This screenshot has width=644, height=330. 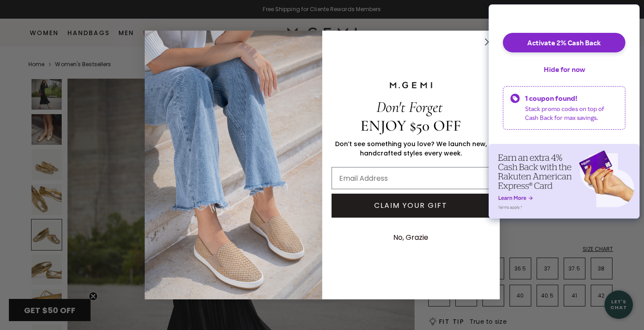 What do you see at coordinates (411, 148) in the screenshot?
I see `span: Don’t see something you love? We launch new, handcrafted styles every week.` at bounding box center [411, 148].